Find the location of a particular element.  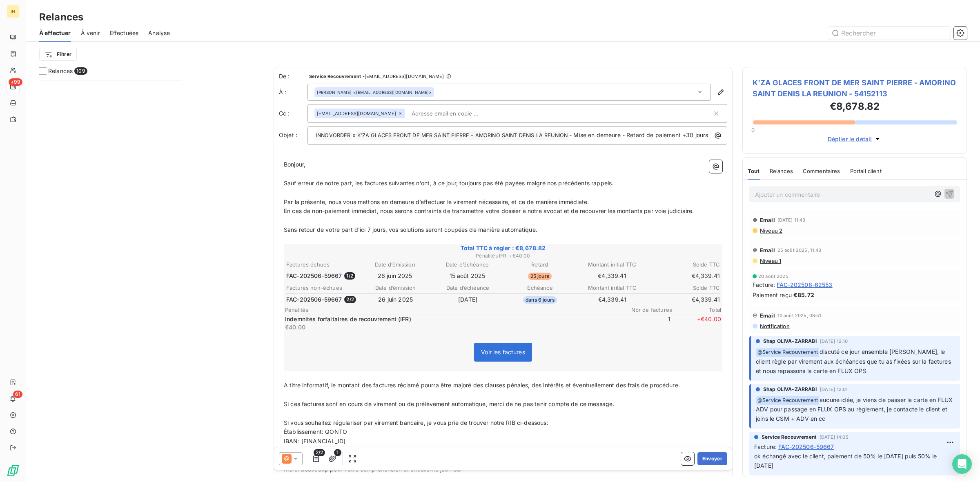

span: Sans retour de votre part d'ici 7 jours, vos solutions seront coupées de manière automatique. is located at coordinates (410, 229).